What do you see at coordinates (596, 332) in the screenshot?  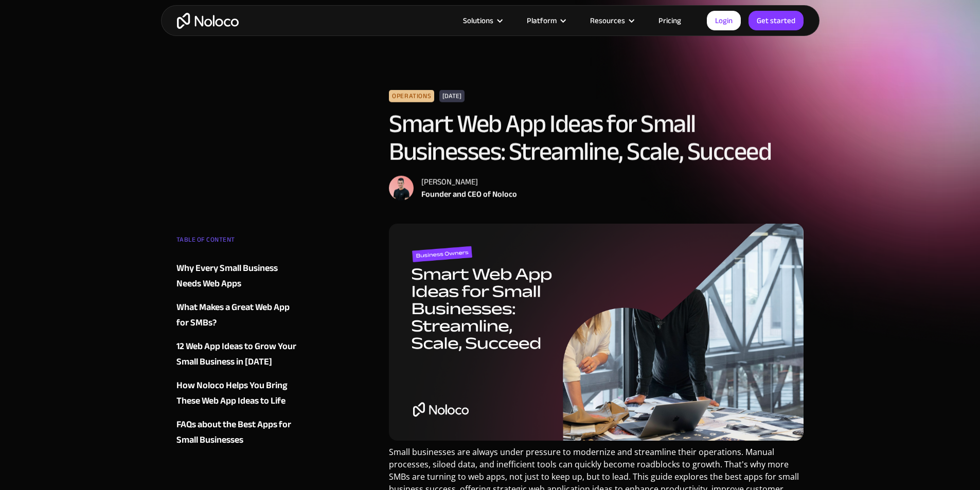 I see `img: Smart Web App Ideas for Small Businesses: Streamline, Scale, Succeed` at bounding box center [596, 332].